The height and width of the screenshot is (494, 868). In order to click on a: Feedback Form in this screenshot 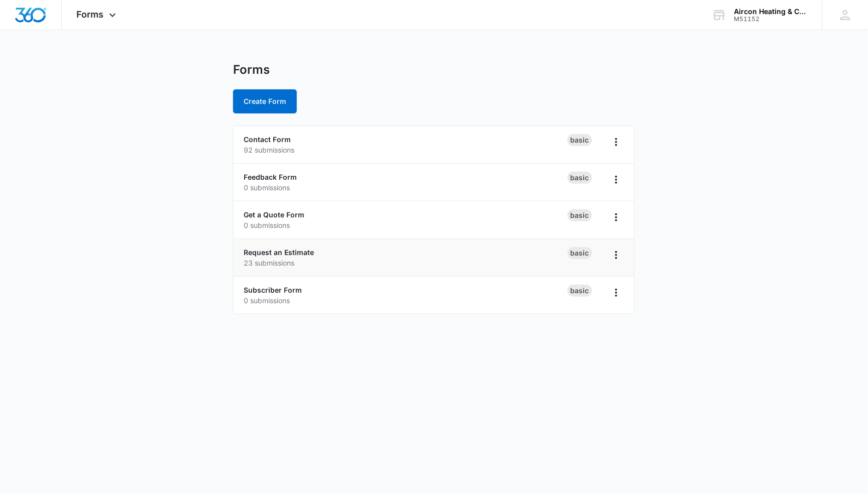, I will do `click(271, 177)`.